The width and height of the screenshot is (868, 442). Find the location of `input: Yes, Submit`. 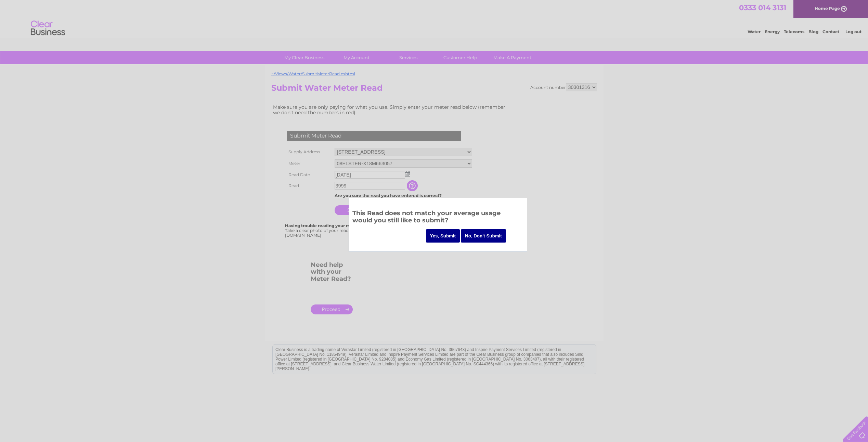

input: Yes, Submit is located at coordinates (443, 236).